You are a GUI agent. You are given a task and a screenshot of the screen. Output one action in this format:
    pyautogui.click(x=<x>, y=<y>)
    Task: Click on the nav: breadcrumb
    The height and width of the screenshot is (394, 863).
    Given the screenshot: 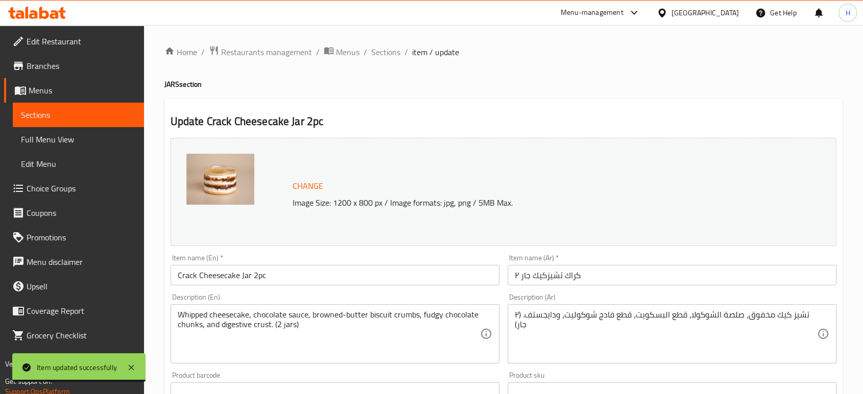 What is the action you would take?
    pyautogui.click(x=503, y=52)
    